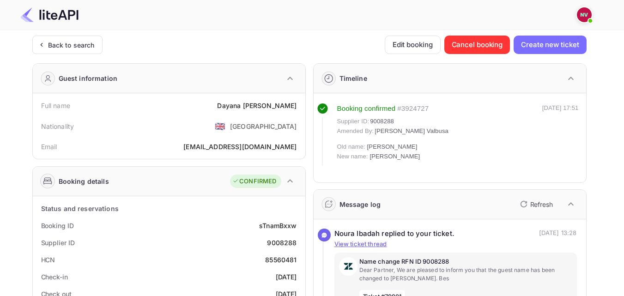 The height and width of the screenshot is (296, 624). What do you see at coordinates (88, 78) in the screenshot?
I see `div: Guest information` at bounding box center [88, 78].